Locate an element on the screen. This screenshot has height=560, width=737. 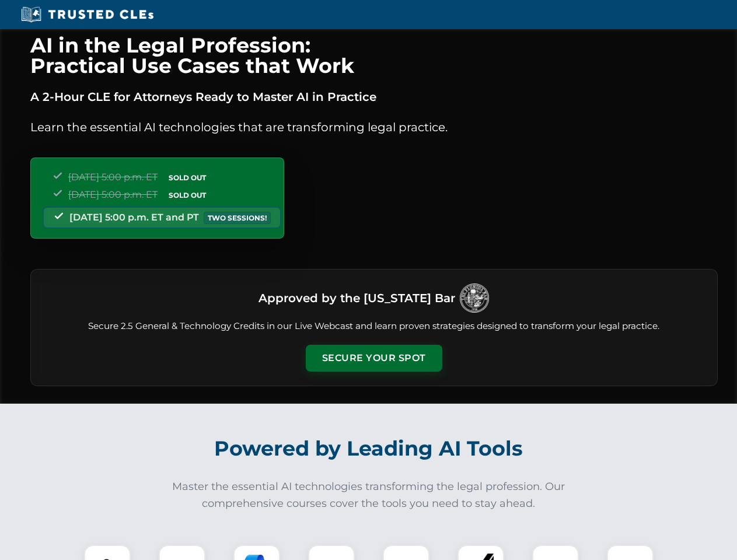
h1: AI in the Legal Profession: Practical Use Cases that Work is located at coordinates (374, 56).